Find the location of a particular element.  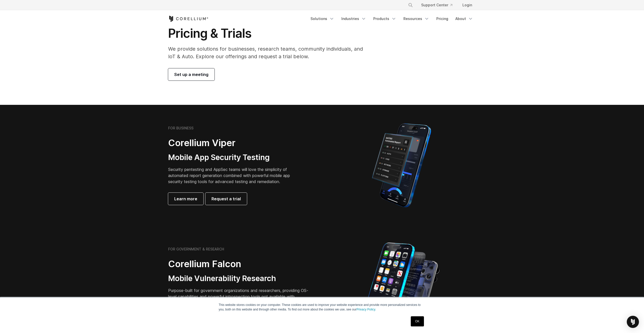

a: Products is located at coordinates (385, 19).